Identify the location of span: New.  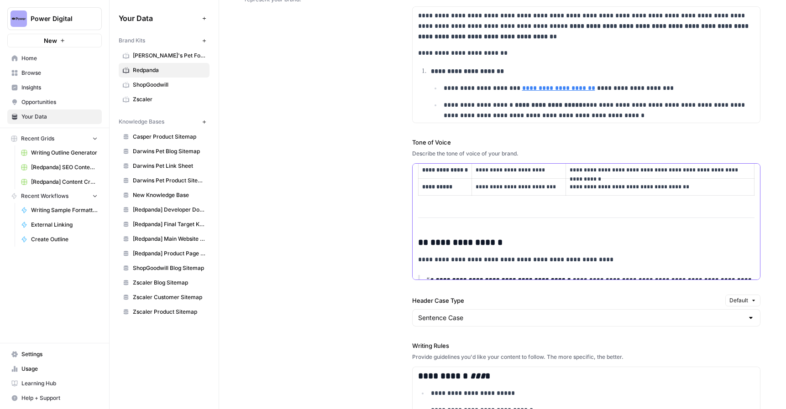
(50, 41).